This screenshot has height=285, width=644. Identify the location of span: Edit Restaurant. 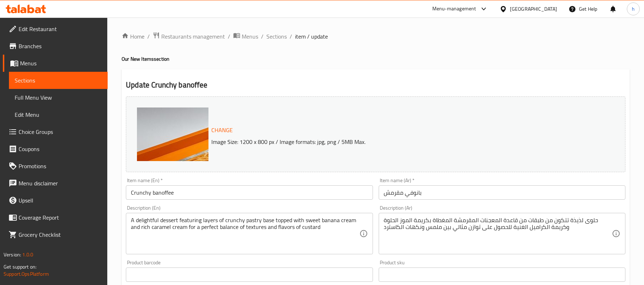
(60, 29).